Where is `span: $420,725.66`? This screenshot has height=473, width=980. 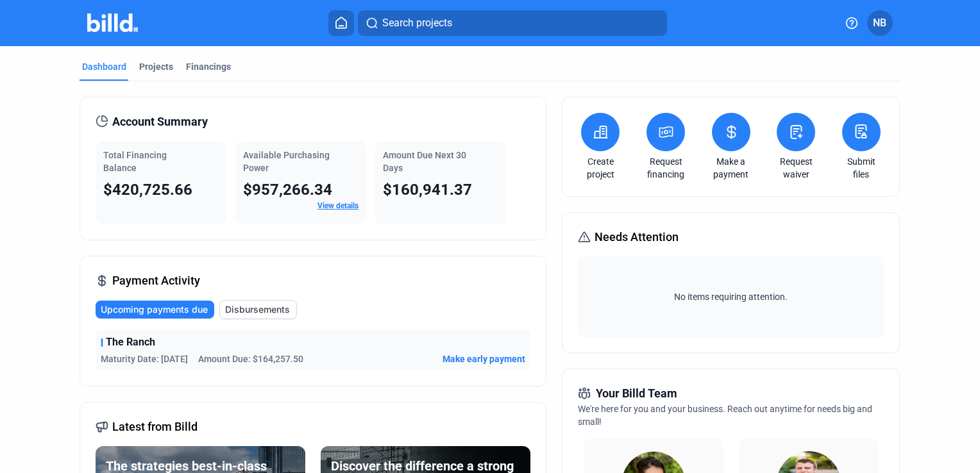
span: $420,725.66 is located at coordinates (147, 190).